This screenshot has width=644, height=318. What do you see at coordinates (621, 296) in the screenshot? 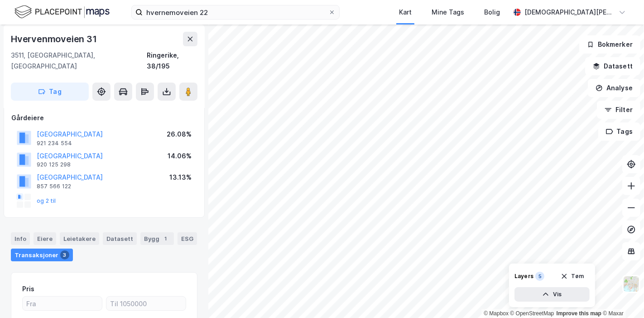
I see `div: Kontrollprogram for chat` at bounding box center [621, 296].